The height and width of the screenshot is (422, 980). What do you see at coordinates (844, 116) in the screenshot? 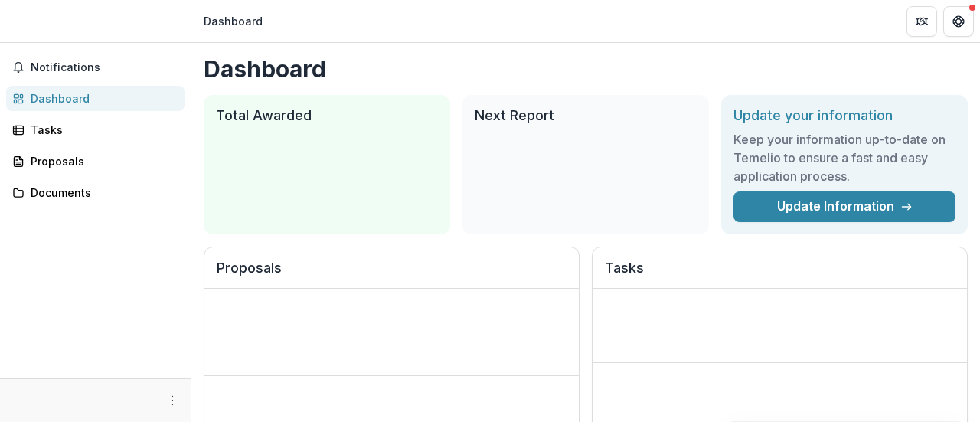
I see `h2: Update your information` at bounding box center [844, 116].